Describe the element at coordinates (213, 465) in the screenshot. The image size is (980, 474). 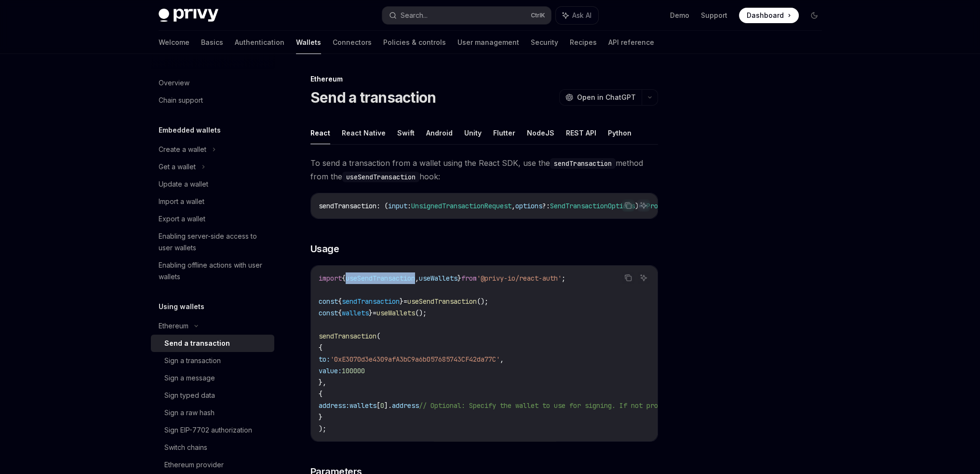
I see `a: Ethereum provider` at that location.